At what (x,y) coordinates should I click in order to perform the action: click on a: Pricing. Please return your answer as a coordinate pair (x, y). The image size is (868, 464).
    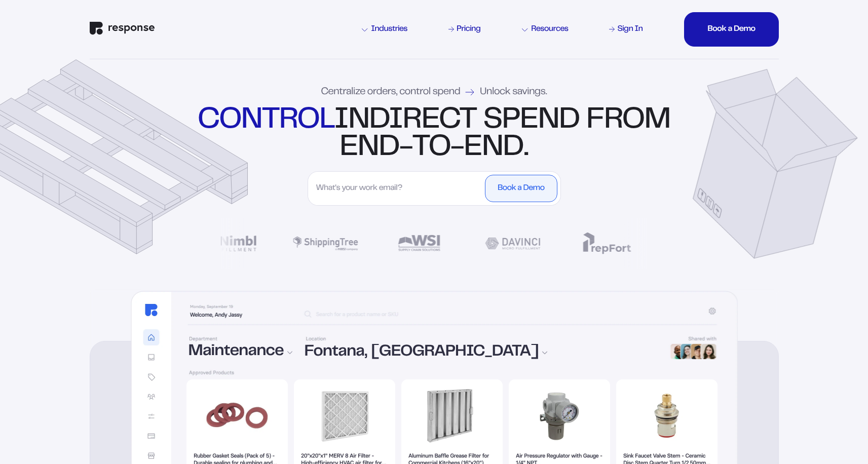
    Looking at the image, I should click on (465, 30).